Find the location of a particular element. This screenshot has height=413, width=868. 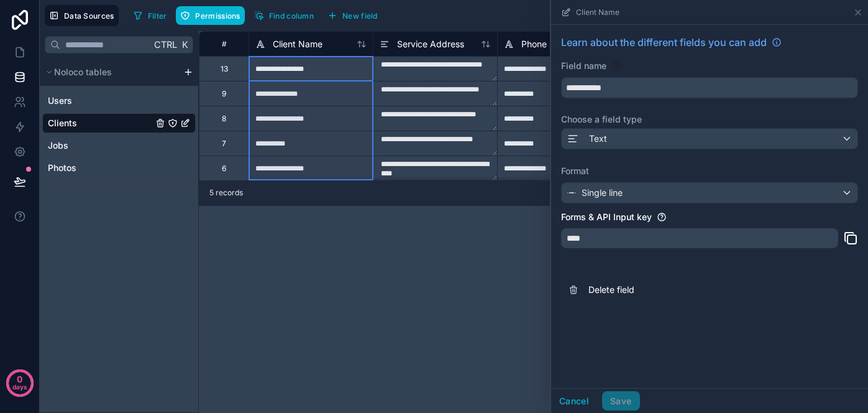

div: Jobs is located at coordinates (118, 145).